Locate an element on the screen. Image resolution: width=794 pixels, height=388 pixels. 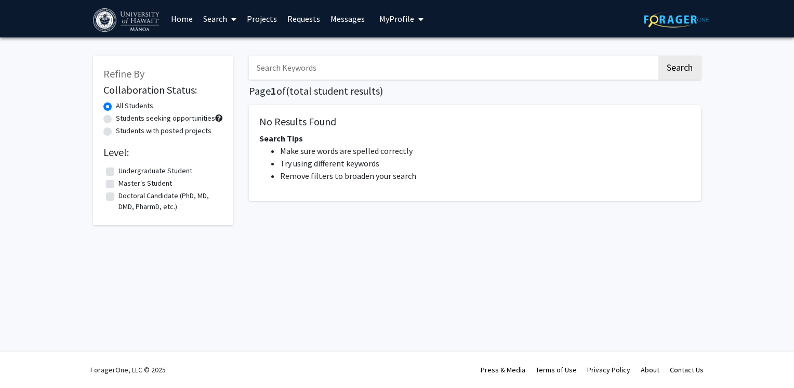
div: ForagerOne, LLC © 2025 is located at coordinates (128, 370).